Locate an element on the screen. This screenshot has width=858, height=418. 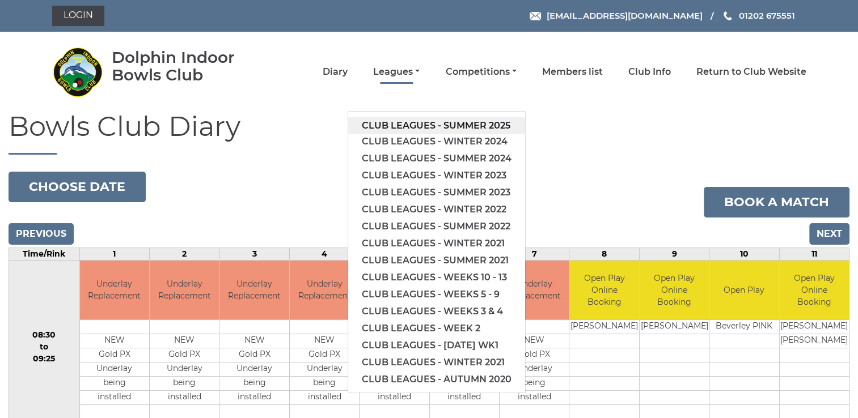
button: Choose date is located at coordinates (77, 187).